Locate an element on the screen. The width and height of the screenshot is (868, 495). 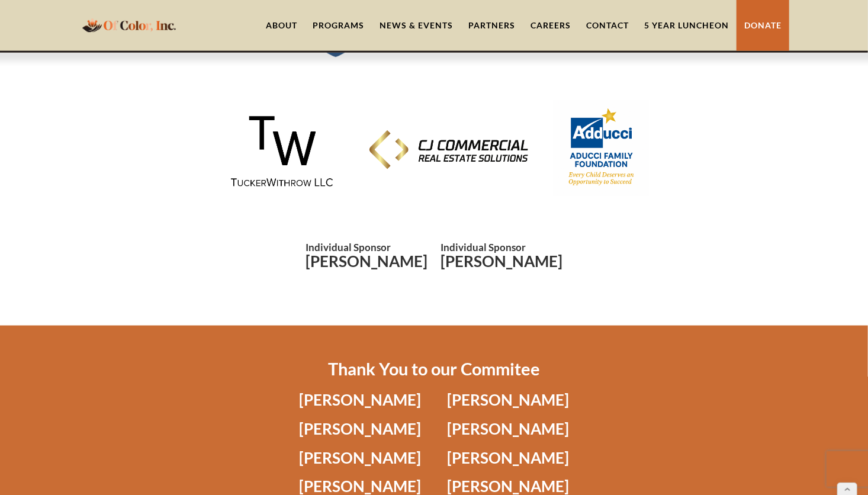
strong: Thank You to our Commitee is located at coordinates (434, 368).